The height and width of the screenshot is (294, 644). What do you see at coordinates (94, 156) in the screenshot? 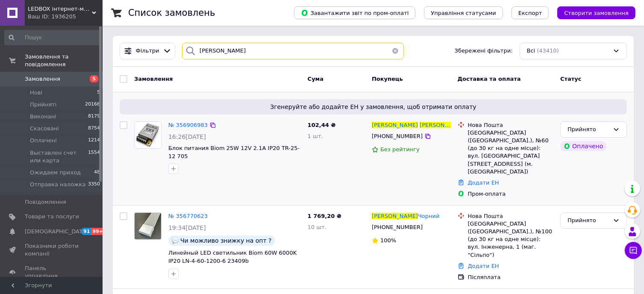
I see `span: 1554` at bounding box center [94, 156].